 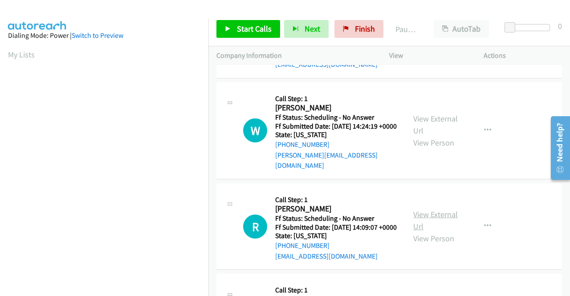 What do you see at coordinates (359, 29) in the screenshot?
I see `a: Finish` at bounding box center [359, 29].